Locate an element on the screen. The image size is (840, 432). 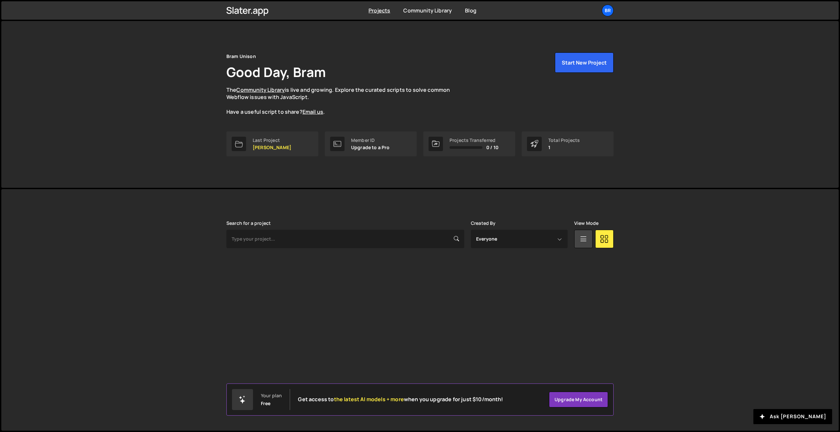
div: Total Projects is located at coordinates (564, 140).